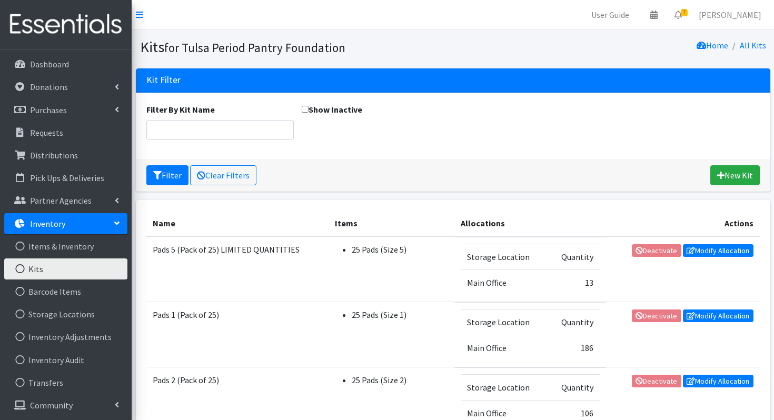  I want to click on p: Partner Agencies, so click(61, 201).